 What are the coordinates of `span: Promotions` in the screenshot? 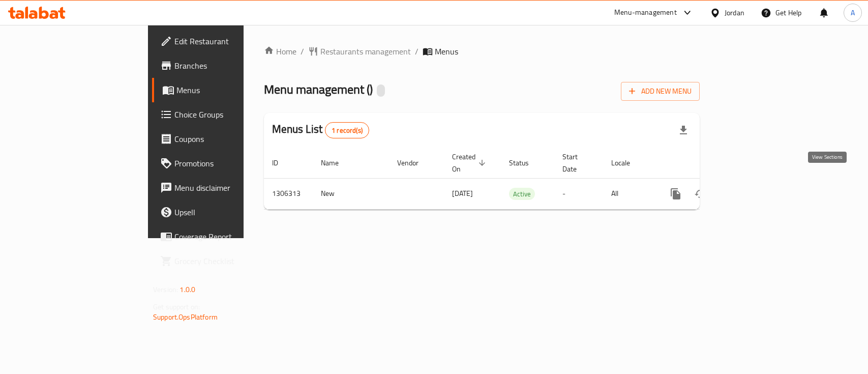 It's located at (229, 163).